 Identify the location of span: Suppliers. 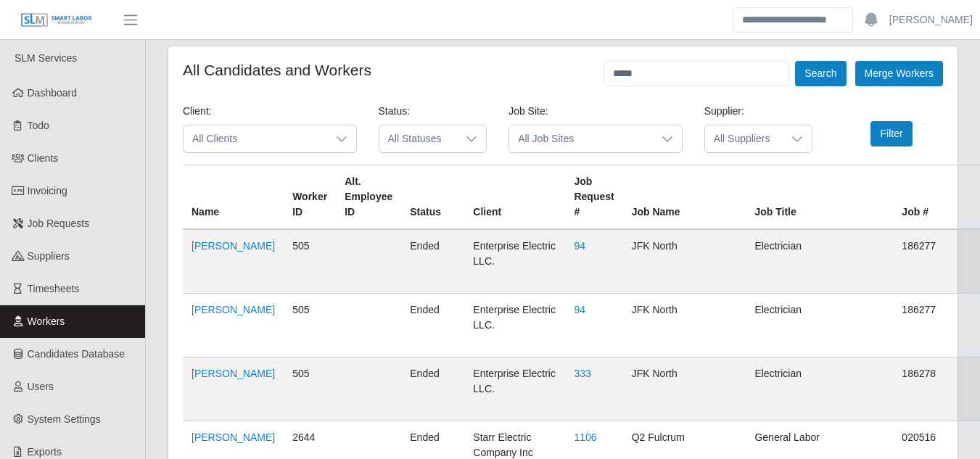
(48, 256).